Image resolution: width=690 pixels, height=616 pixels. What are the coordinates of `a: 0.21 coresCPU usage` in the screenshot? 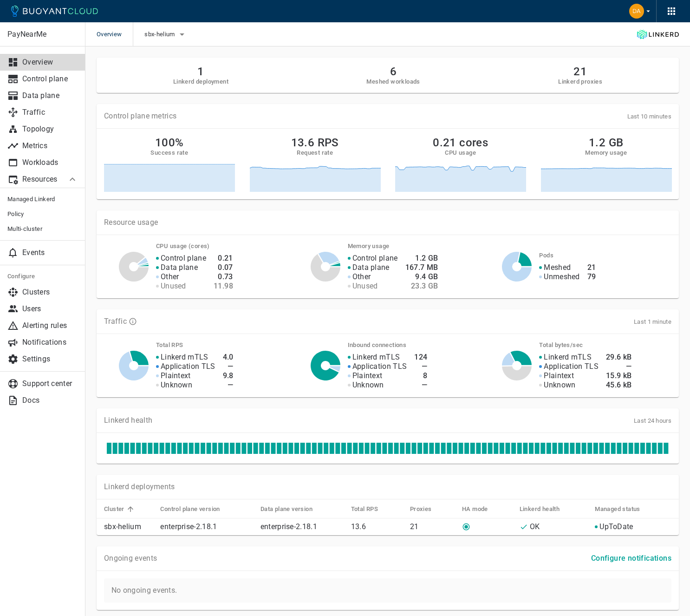 It's located at (461, 164).